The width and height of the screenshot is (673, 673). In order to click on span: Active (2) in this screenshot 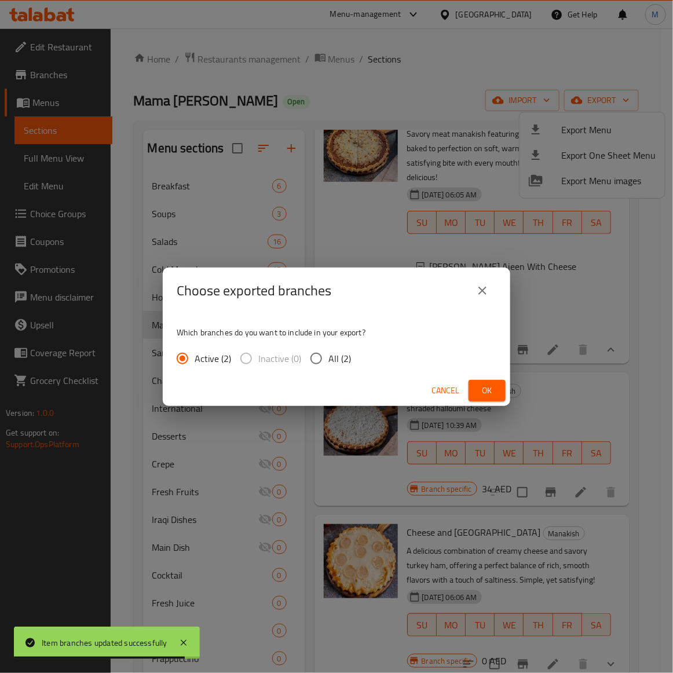, I will do `click(213, 359)`.